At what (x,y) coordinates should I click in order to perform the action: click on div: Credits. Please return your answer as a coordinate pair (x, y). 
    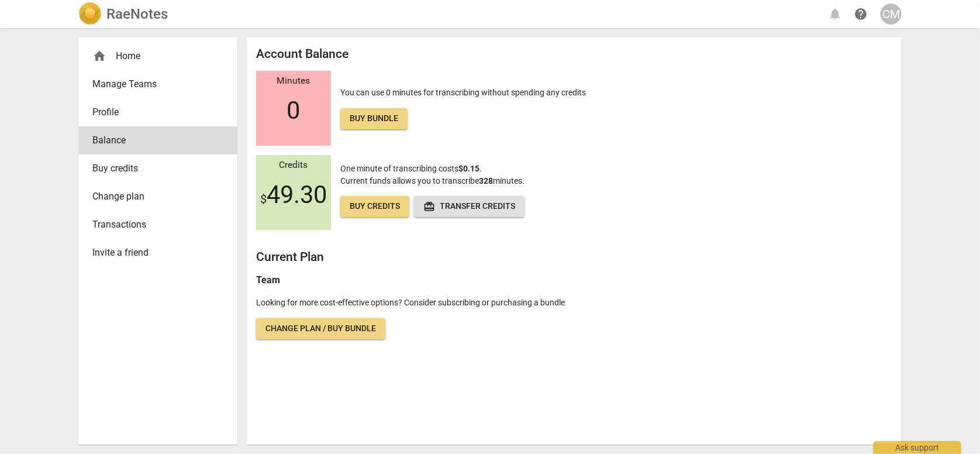
    Looking at the image, I should click on (294, 166).